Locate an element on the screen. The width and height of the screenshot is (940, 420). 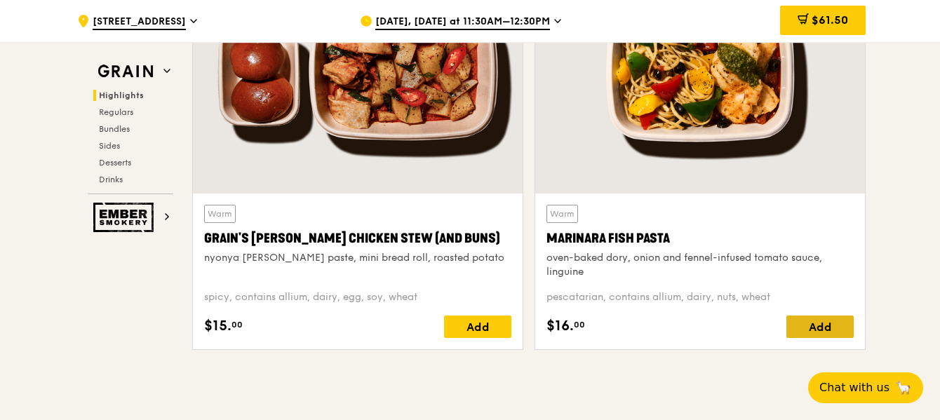
span: Drinks is located at coordinates (111, 180).